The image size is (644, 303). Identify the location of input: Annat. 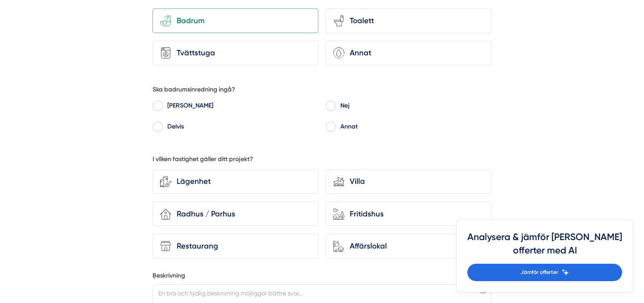
(330, 128).